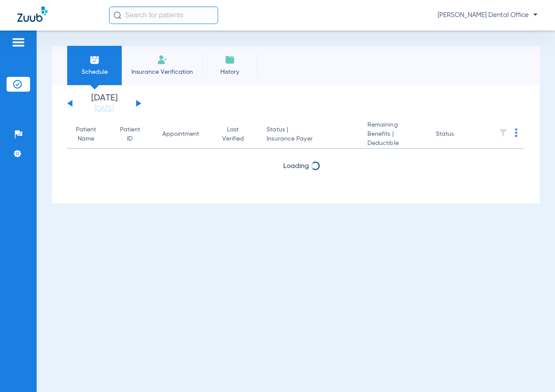  What do you see at coordinates (296, 166) in the screenshot?
I see `span: Loading` at bounding box center [296, 166].